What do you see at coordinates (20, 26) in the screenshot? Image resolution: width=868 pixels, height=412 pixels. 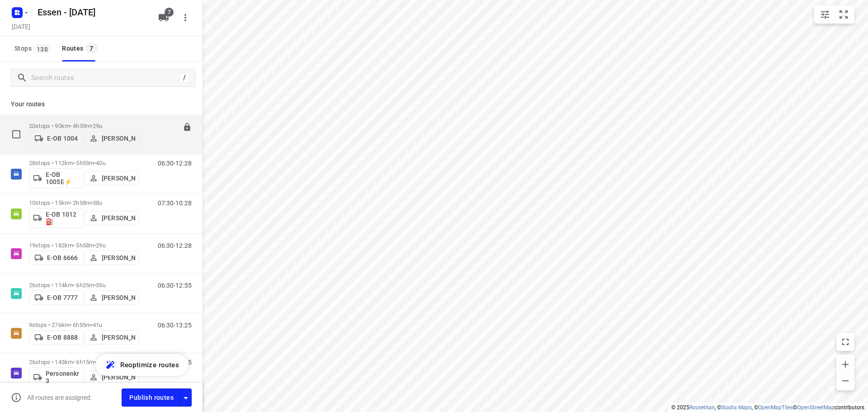 I see `h5: Project date` at bounding box center [20, 26].